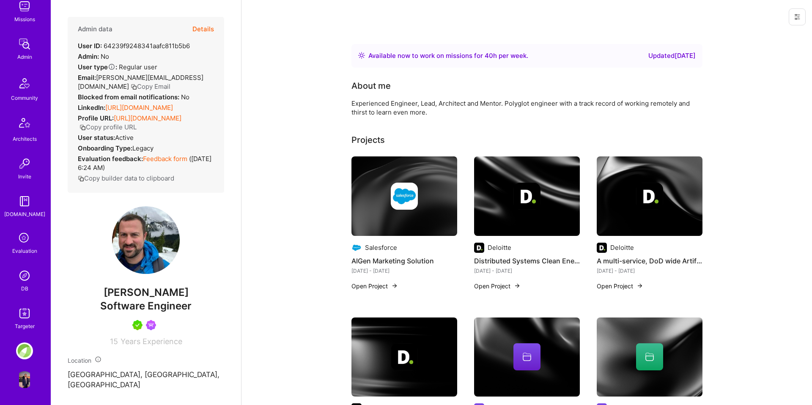 The width and height of the screenshot is (812, 405). Describe the element at coordinates (25, 19) in the screenshot. I see `div: Missions` at that location.